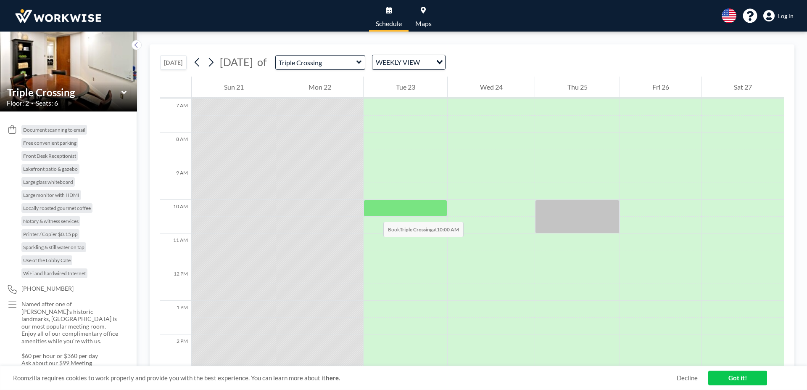  Describe the element at coordinates (426, 62) in the screenshot. I see `input: Search for option` at that location.